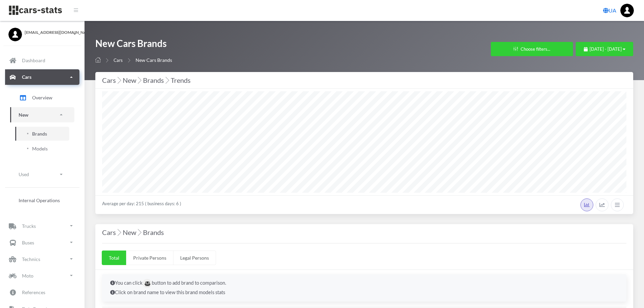 This screenshot has height=308, width=644. What do you see at coordinates (42, 276) in the screenshot?
I see `a: Moto` at bounding box center [42, 276].